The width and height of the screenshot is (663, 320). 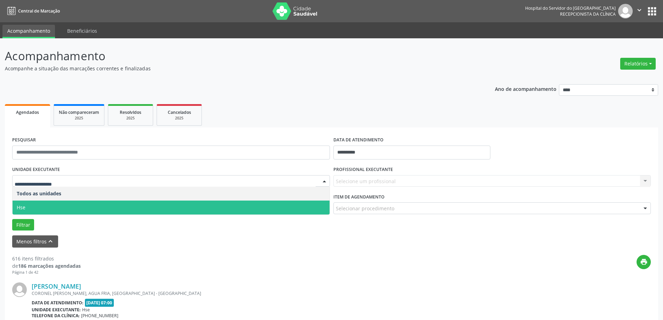 What do you see at coordinates (363, 170) in the screenshot?
I see `label: PROFISSIONAL EXECUTANTE` at bounding box center [363, 170].